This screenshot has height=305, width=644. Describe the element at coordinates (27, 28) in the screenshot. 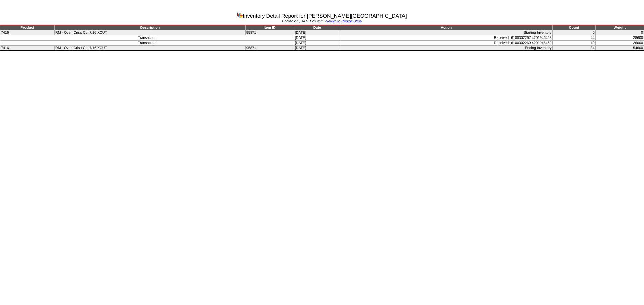

I see `td: Product` at that location.